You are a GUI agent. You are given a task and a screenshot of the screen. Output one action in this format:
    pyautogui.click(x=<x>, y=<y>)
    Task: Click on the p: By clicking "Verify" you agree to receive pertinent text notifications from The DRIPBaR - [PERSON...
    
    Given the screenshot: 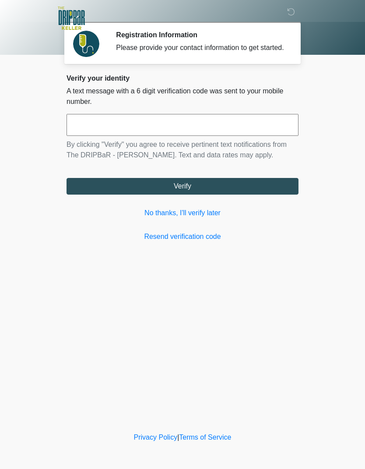 What is the action you would take?
    pyautogui.click(x=183, y=150)
    